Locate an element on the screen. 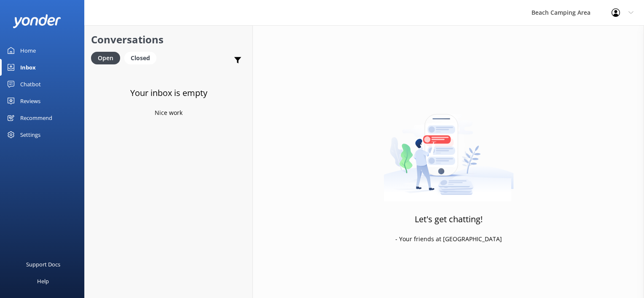 This screenshot has height=298, width=644. div: Help is located at coordinates (43, 281).